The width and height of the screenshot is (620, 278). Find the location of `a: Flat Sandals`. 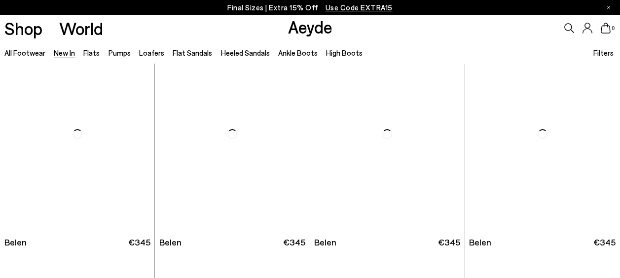

a: Flat Sandals is located at coordinates (192, 53).